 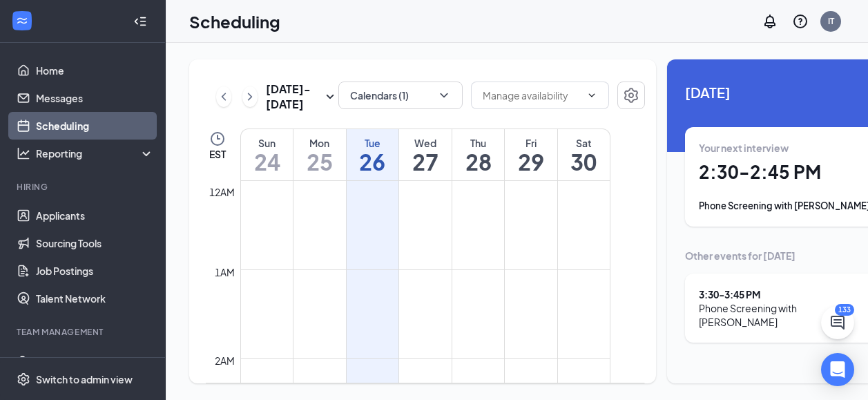 I want to click on h1: 30, so click(x=583, y=161).